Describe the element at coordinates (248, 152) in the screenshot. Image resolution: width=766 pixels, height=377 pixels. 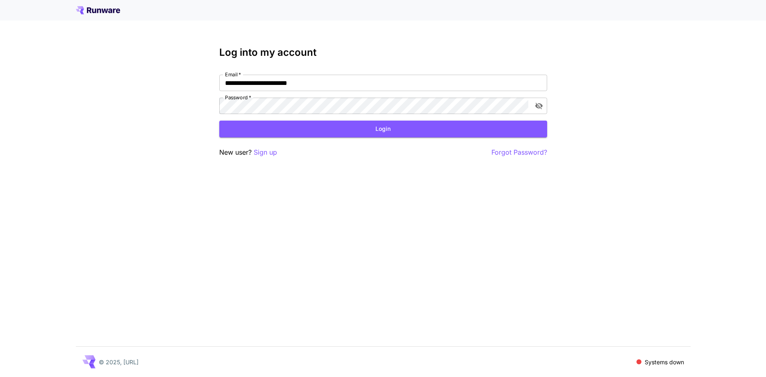
I see `p: New user?` at that location.